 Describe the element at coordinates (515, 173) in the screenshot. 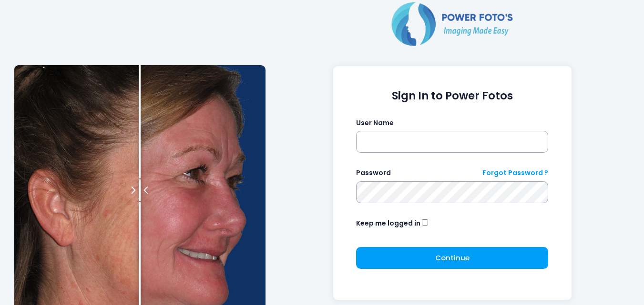

I see `a: Forgot Password ?` at that location.